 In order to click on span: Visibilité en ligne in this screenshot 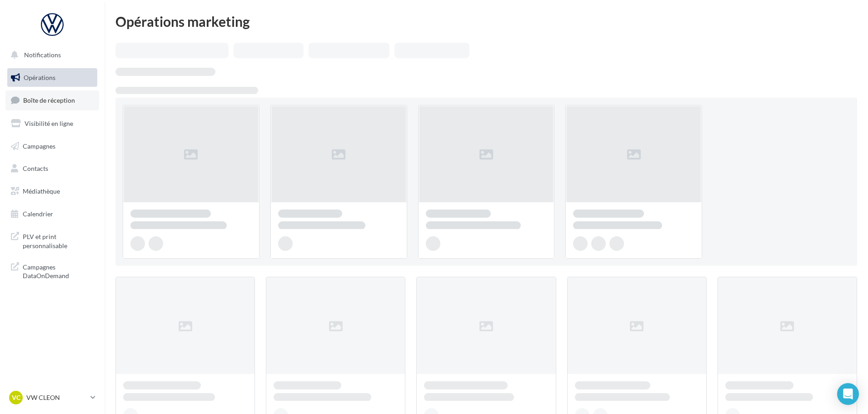, I will do `click(48, 123)`.